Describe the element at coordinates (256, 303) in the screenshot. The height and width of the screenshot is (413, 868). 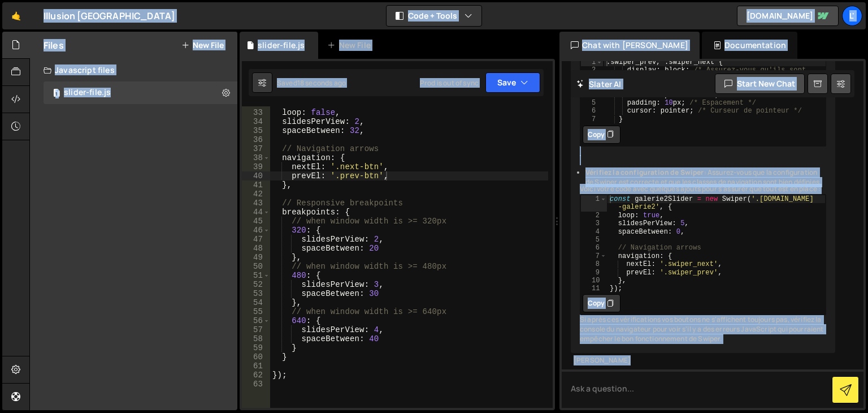
I see `div: 54` at that location.